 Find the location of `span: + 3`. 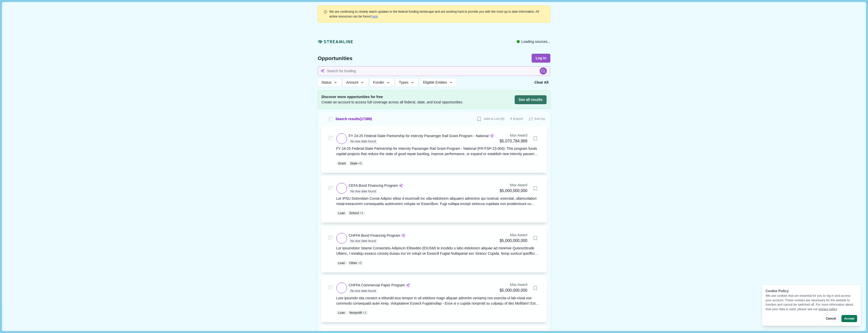

span: + 3 is located at coordinates (360, 263).